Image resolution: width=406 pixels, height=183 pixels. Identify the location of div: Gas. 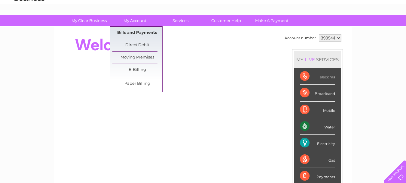
(318, 159).